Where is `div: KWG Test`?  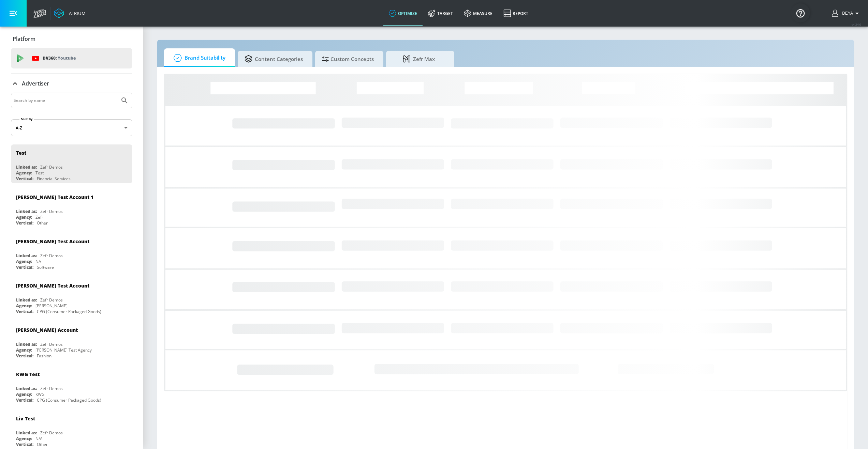
div: KWG Test is located at coordinates (28, 374).